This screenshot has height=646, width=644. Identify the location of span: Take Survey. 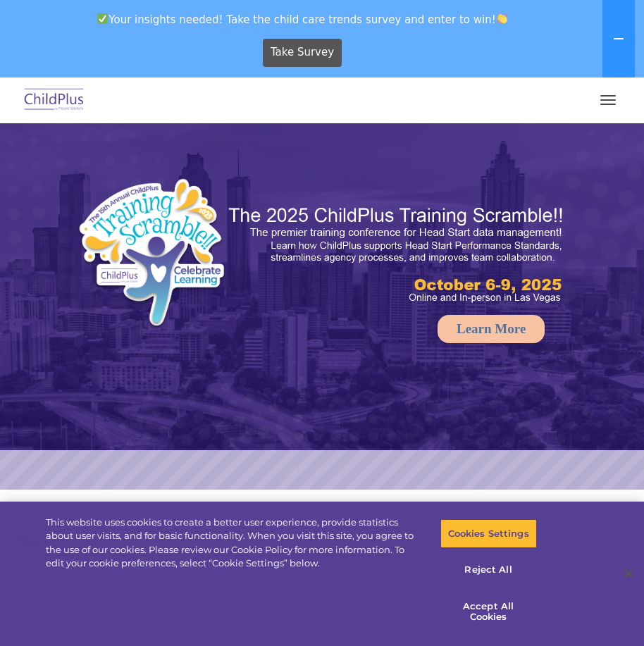
(302, 52).